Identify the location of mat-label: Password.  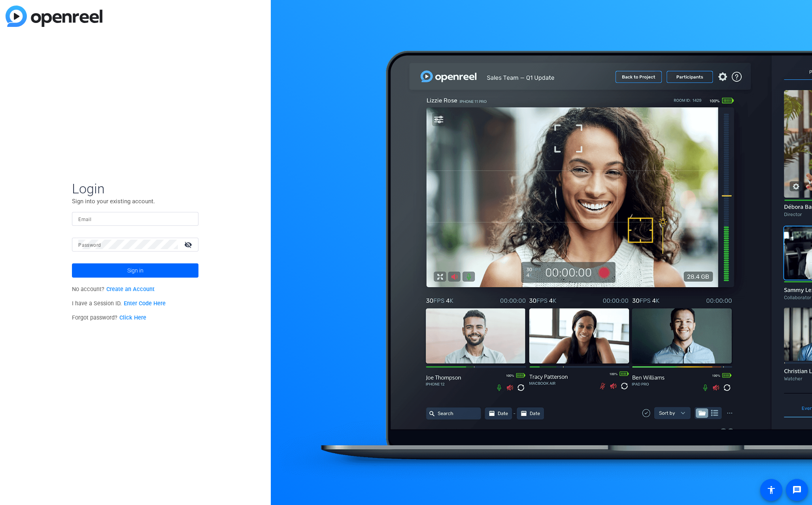
(90, 245).